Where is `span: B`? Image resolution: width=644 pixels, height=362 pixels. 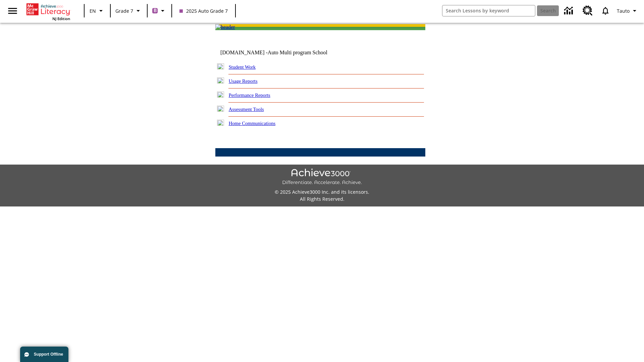
span: B is located at coordinates (155, 11).